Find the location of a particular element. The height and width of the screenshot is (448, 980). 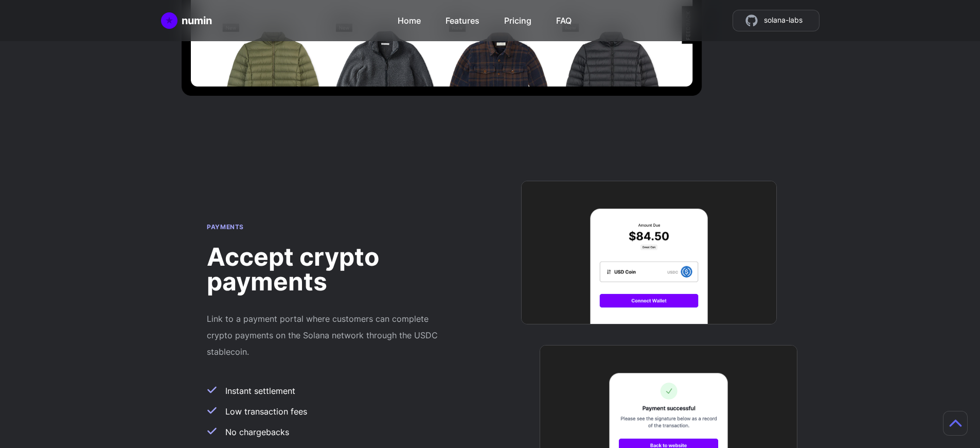

a: FAQ is located at coordinates (564, 19).